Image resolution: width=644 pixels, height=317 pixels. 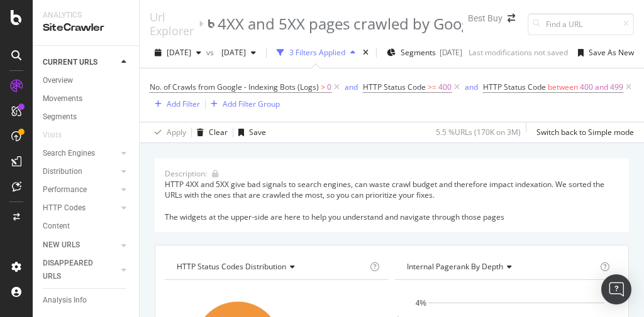 What do you see at coordinates (58, 80) in the screenshot?
I see `div: Overview` at bounding box center [58, 80].